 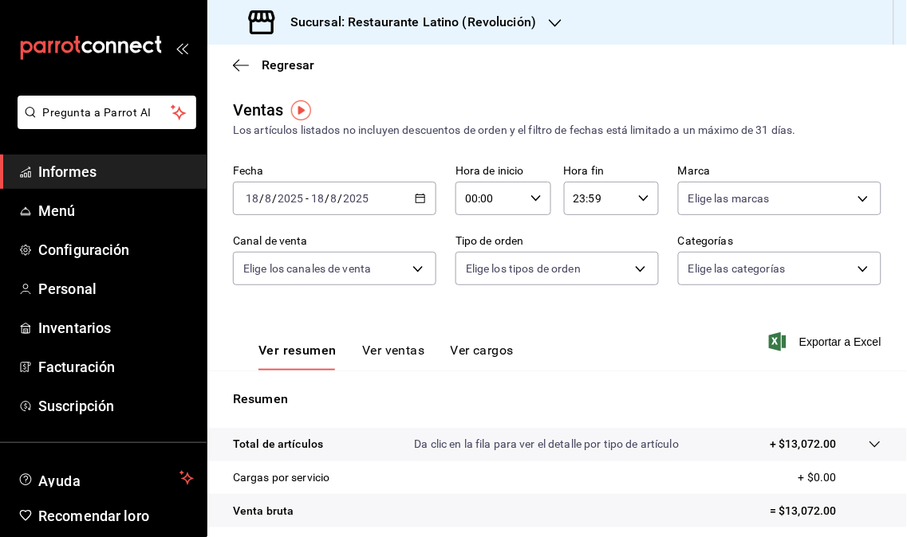 What do you see at coordinates (74, 328) in the screenshot?
I see `font: Inventarios` at bounding box center [74, 328].